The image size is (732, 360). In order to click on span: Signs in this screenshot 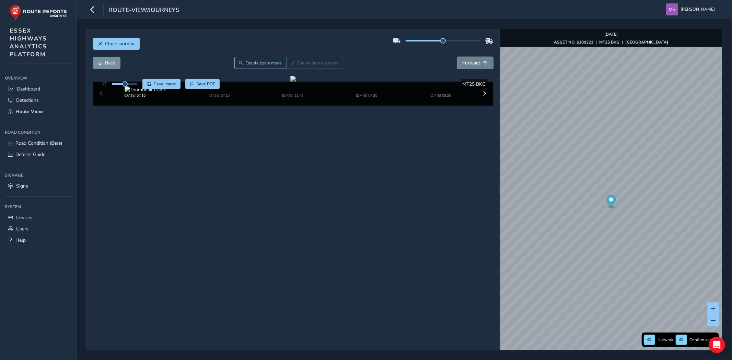, I will do `click(22, 186)`.